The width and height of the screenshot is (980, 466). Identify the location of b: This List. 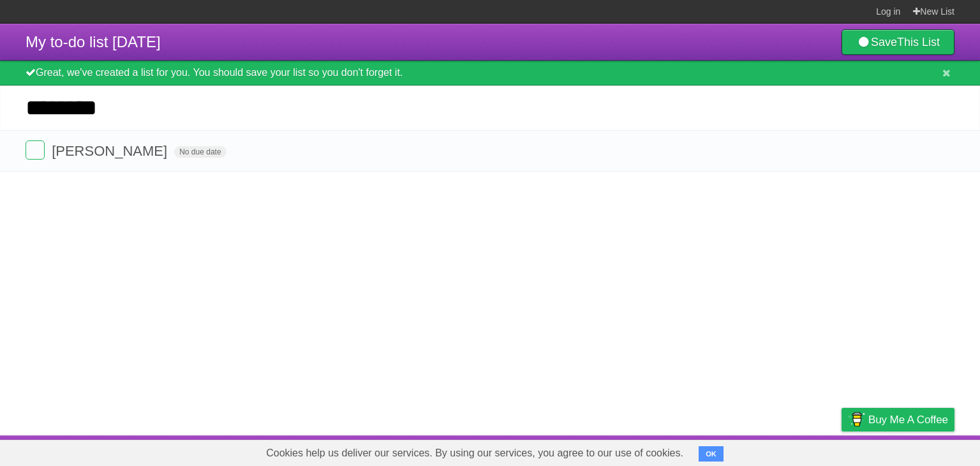
(918, 42).